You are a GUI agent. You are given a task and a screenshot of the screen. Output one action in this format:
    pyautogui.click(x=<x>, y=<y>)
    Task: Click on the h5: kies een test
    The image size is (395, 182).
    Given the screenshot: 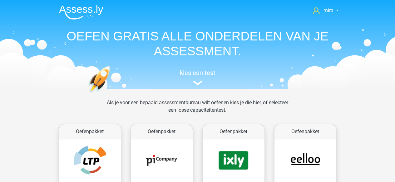 What is the action you would take?
    pyautogui.click(x=197, y=73)
    